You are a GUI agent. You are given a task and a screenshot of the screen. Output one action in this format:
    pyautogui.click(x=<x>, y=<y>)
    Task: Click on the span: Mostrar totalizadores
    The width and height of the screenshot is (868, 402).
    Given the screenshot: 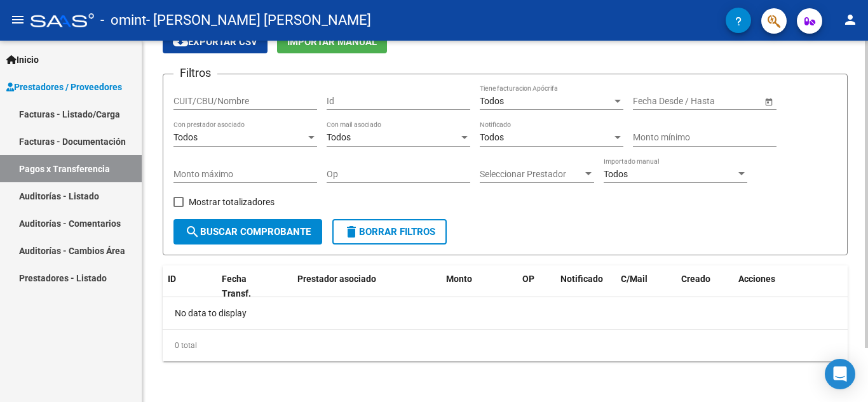 What is the action you would take?
    pyautogui.click(x=231, y=202)
    